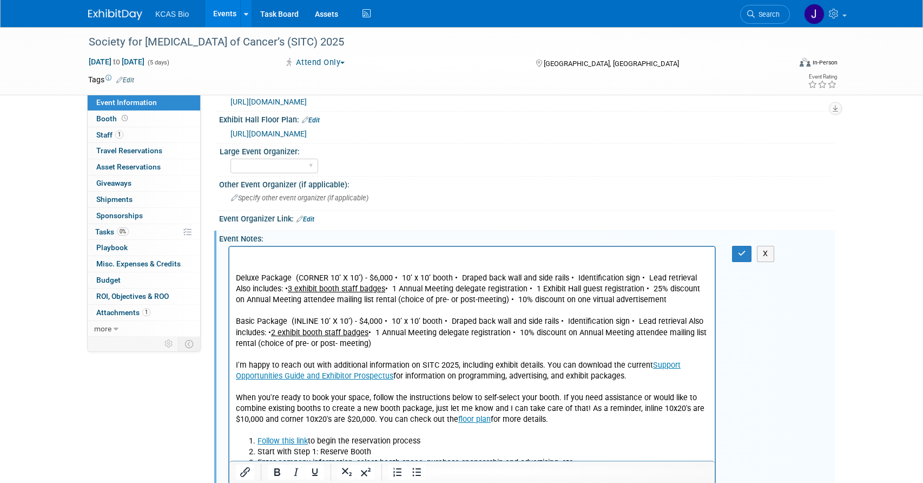 The height and width of the screenshot is (483, 923). Describe the element at coordinates (300, 197) in the screenshot. I see `span: Specify other event organizer (if applicable)` at that location.